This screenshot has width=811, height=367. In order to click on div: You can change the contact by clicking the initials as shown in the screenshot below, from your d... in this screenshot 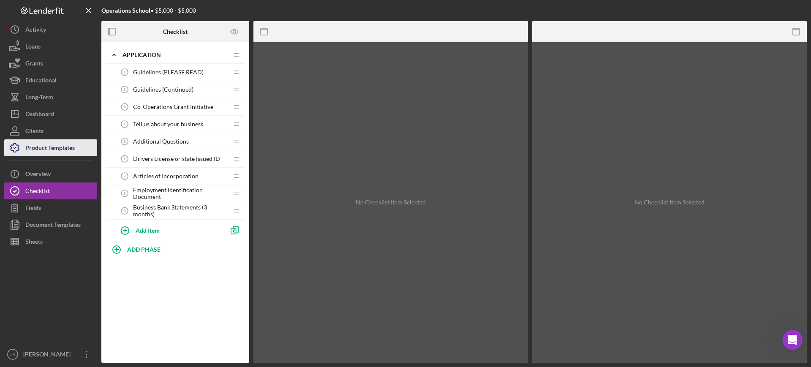, I will do `click(73, 67)`.